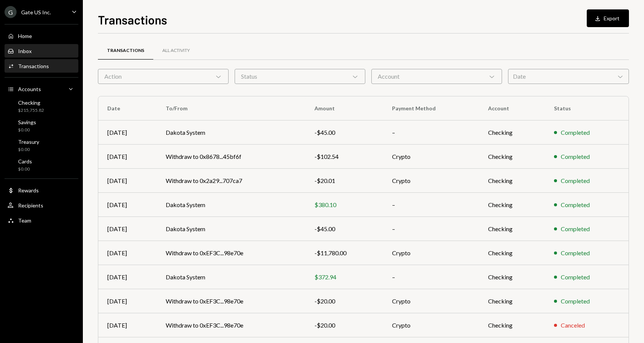 The image size is (644, 343). I want to click on div: Action, so click(163, 76).